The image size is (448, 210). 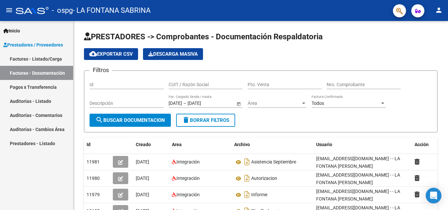 I want to click on app-download-masive: Descarga masiva de comprobantes (adjuntos), so click(x=173, y=54).